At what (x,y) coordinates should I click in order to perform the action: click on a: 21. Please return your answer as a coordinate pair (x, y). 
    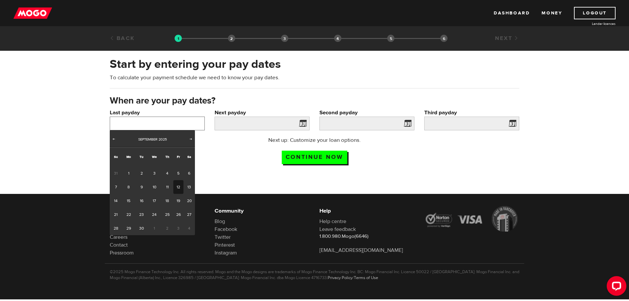
    Looking at the image, I should click on (116, 215).